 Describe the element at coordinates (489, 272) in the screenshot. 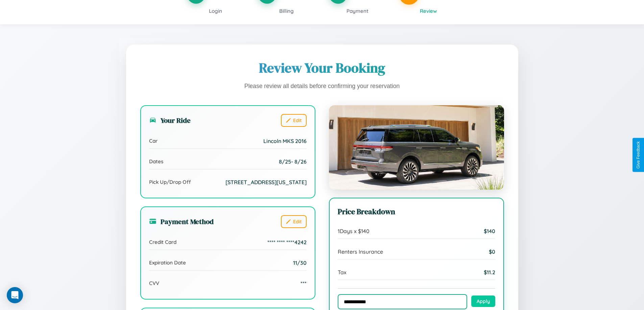

I see `span: $ 11.2` at that location.